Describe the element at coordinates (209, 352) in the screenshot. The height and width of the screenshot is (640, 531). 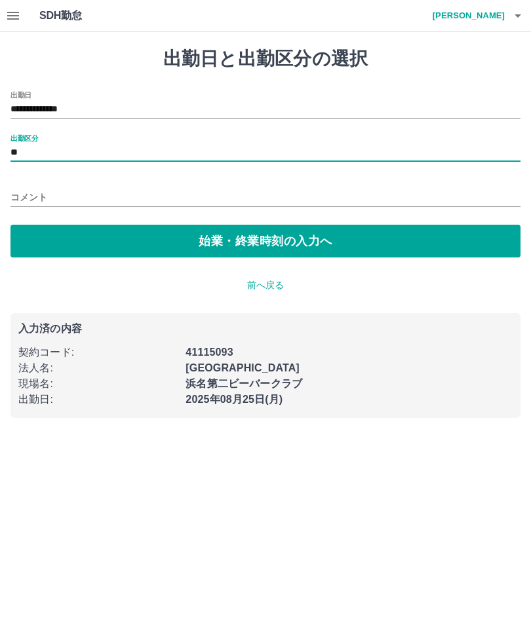
I see `b: 41115093` at that location.